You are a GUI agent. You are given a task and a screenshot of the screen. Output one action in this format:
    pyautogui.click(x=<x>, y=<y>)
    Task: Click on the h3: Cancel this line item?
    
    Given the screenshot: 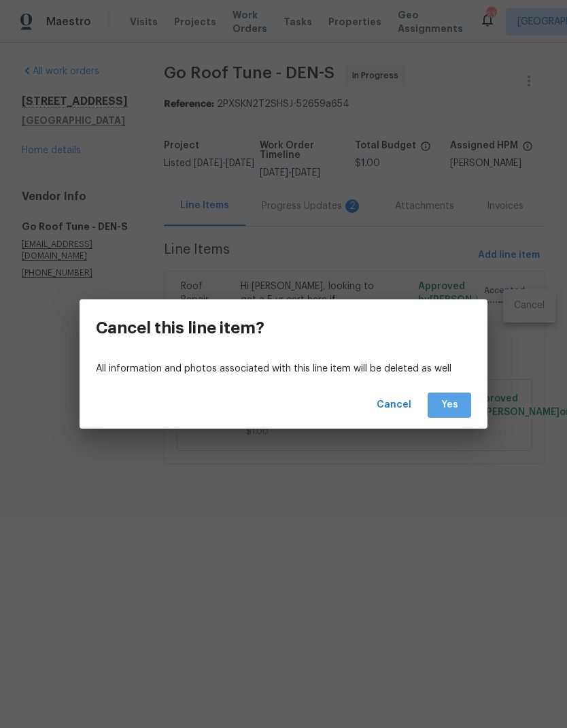 What is the action you would take?
    pyautogui.click(x=180, y=328)
    